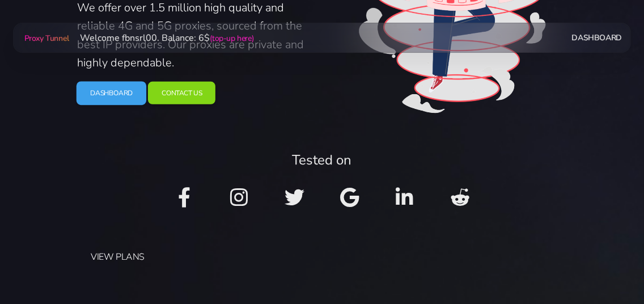 This screenshot has height=304, width=644. Describe the element at coordinates (47, 38) in the screenshot. I see `a: Proxy Tunnel` at that location.